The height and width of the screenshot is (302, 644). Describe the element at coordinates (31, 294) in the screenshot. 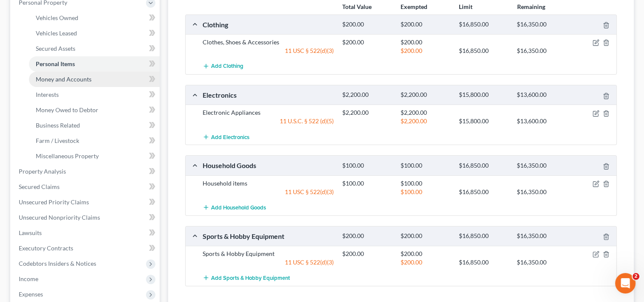

I see `span: Expenses` at that location.